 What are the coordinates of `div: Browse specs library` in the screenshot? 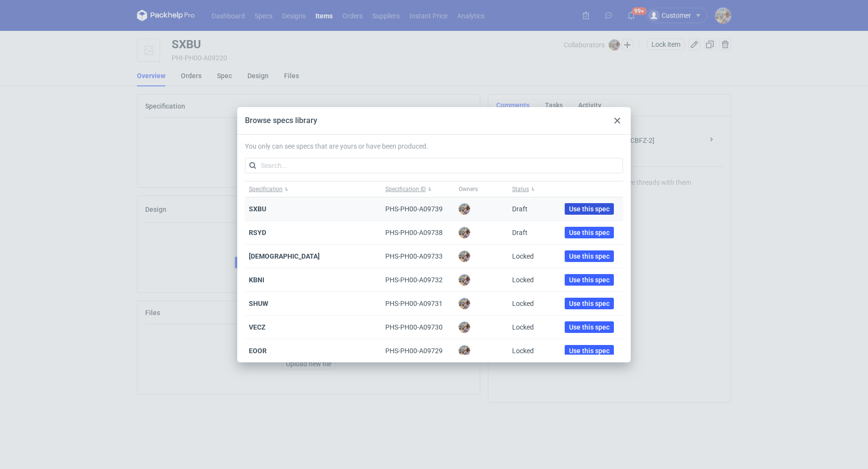 It's located at (281, 121).